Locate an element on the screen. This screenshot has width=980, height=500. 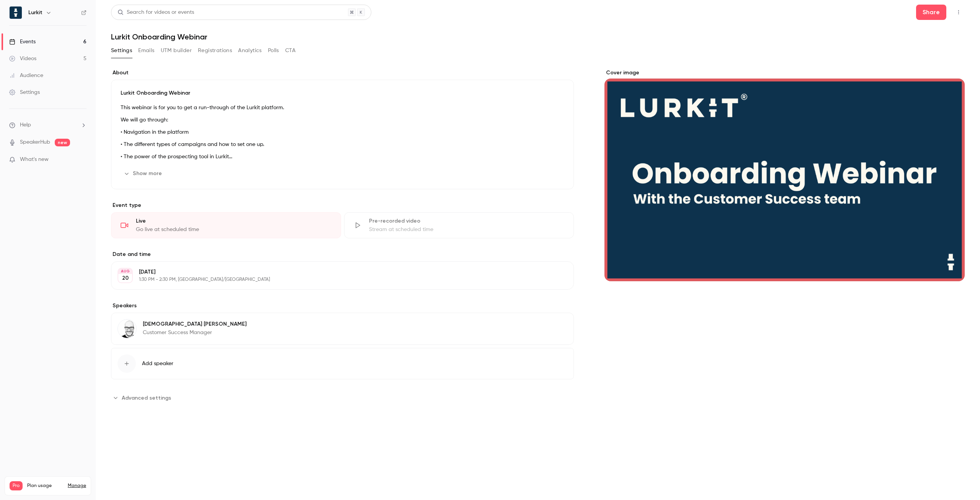
div: Go live at scheduled time is located at coordinates (234, 230).